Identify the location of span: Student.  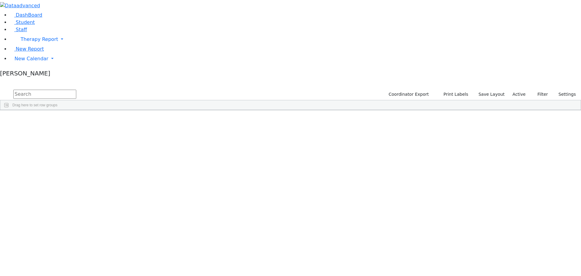
(25, 22).